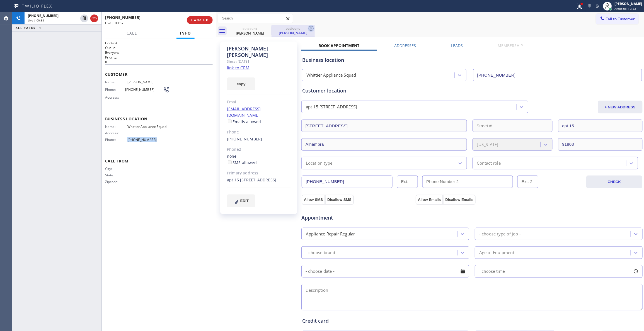 The image size is (644, 331). Describe the element at coordinates (244, 122) in the screenshot. I see `label: Emails allowed` at that location.